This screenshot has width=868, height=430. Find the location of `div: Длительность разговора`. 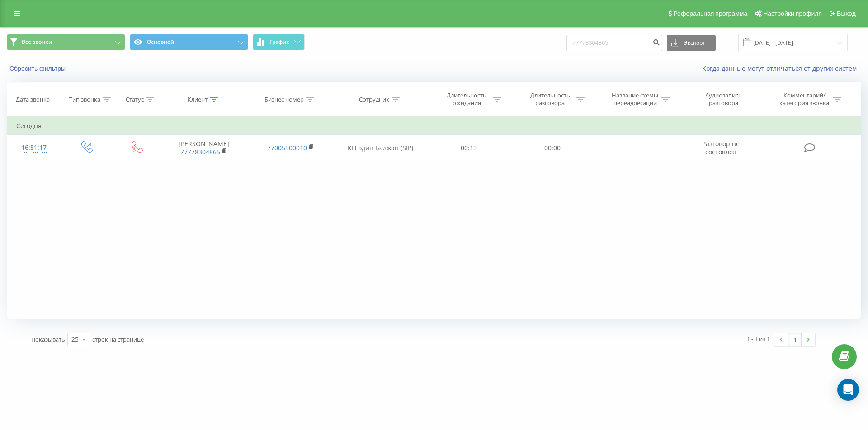

div: Длительность разговора is located at coordinates (550, 100).